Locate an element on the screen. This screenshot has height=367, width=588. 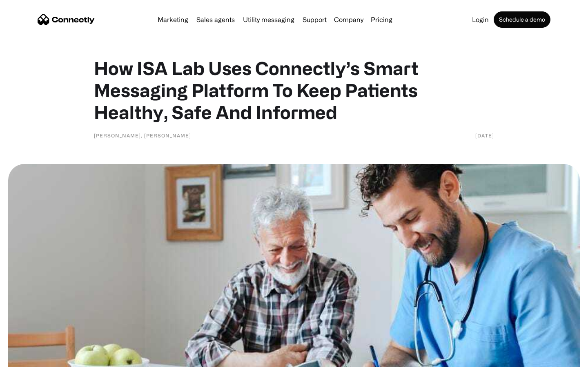
a: Utility messaging is located at coordinates (269, 20).